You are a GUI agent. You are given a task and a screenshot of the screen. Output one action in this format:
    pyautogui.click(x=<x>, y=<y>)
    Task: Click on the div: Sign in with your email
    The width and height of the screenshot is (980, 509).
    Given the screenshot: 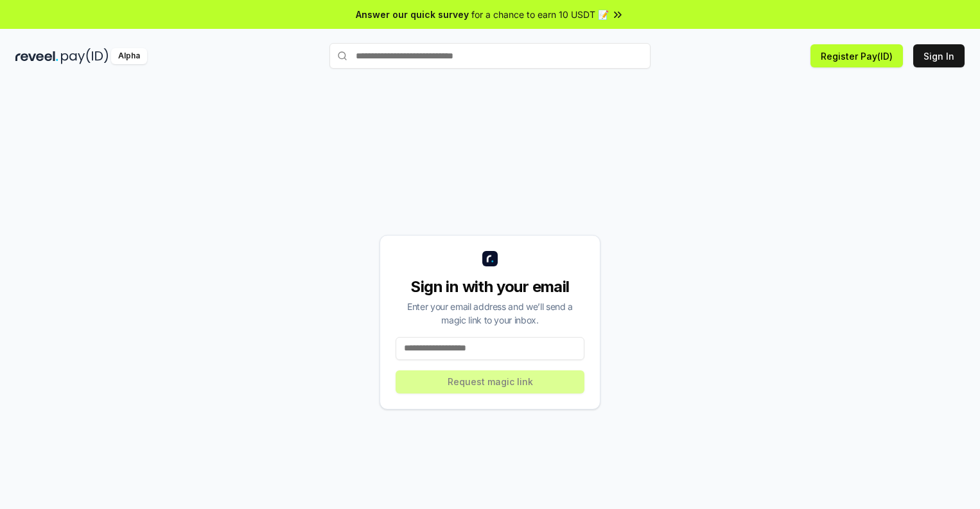 What is the action you would take?
    pyautogui.click(x=490, y=287)
    